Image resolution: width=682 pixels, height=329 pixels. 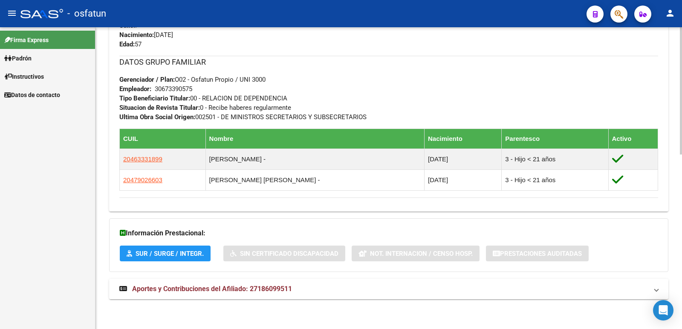 I want to click on button: Sin Certificado Discapacidad, so click(x=284, y=254).